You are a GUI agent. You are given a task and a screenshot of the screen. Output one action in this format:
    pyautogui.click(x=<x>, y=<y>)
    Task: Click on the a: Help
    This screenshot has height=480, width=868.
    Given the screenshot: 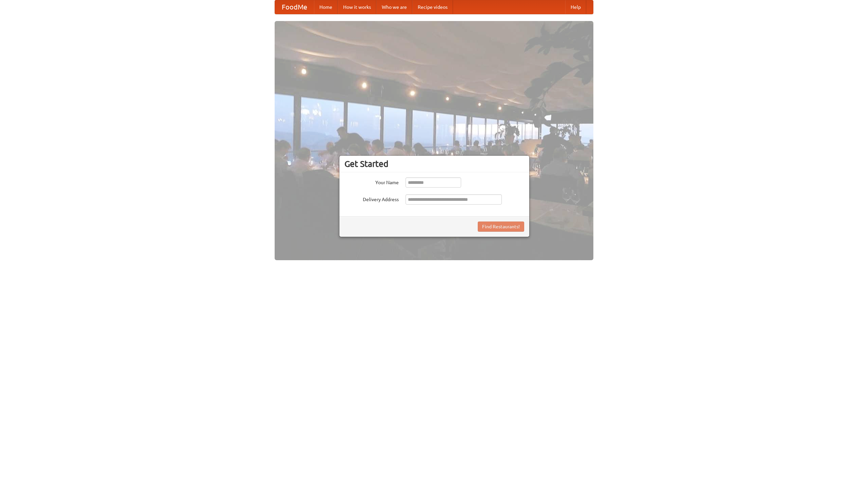 What is the action you would take?
    pyautogui.click(x=576, y=7)
    